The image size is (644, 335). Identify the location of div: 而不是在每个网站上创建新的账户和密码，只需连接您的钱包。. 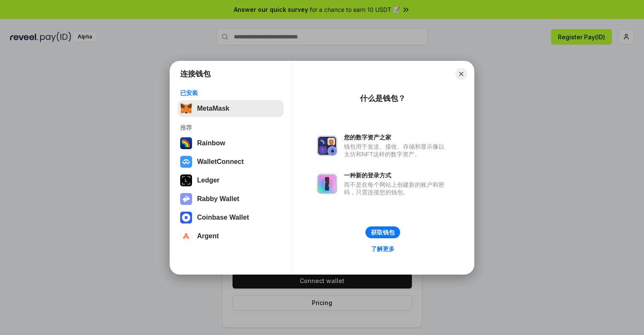
(397, 188).